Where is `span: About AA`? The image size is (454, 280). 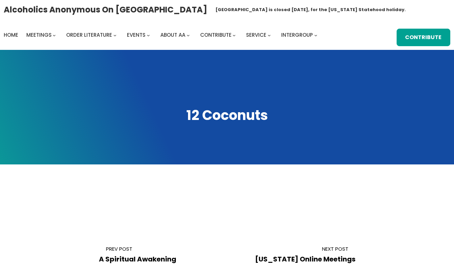
span: About AA is located at coordinates (173, 35).